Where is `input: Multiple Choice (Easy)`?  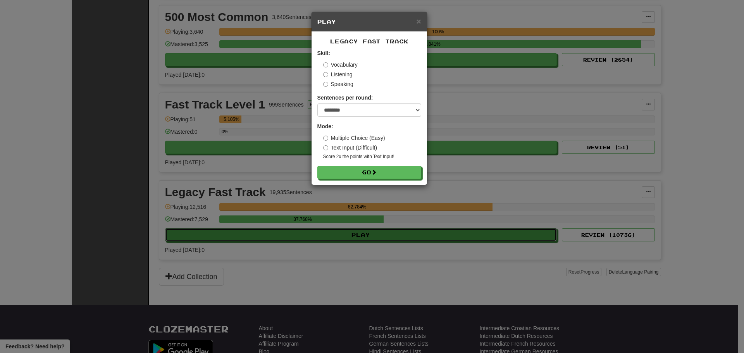 input: Multiple Choice (Easy) is located at coordinates (326, 138).